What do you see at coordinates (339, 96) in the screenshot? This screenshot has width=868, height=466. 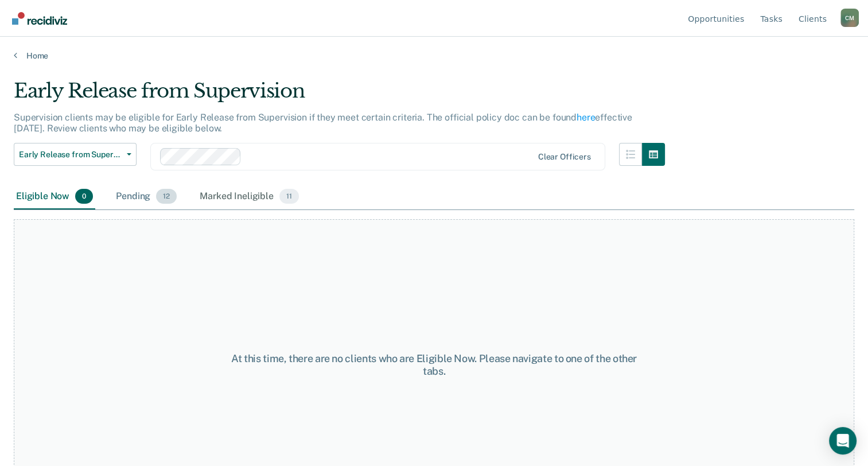 I see `div: Early Release from Supervision` at bounding box center [339, 96].